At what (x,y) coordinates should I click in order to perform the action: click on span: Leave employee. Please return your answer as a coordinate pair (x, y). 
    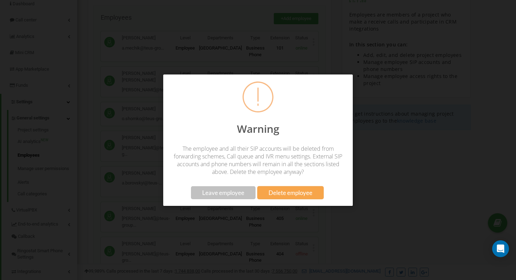
    Looking at the image, I should click on (223, 192).